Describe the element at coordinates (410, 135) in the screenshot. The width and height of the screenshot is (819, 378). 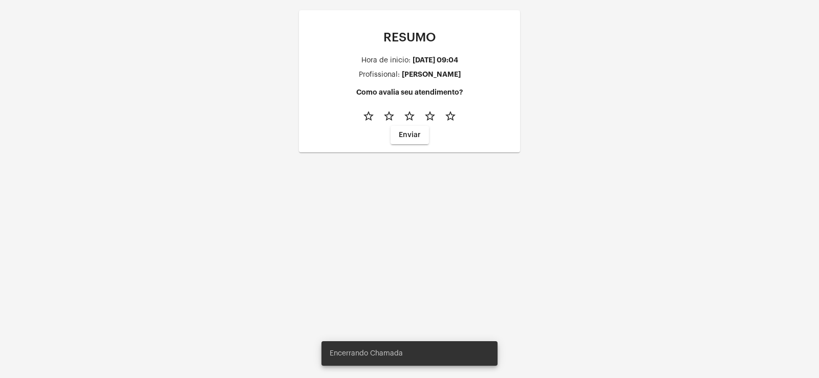
I see `span: Enviar` at that location.